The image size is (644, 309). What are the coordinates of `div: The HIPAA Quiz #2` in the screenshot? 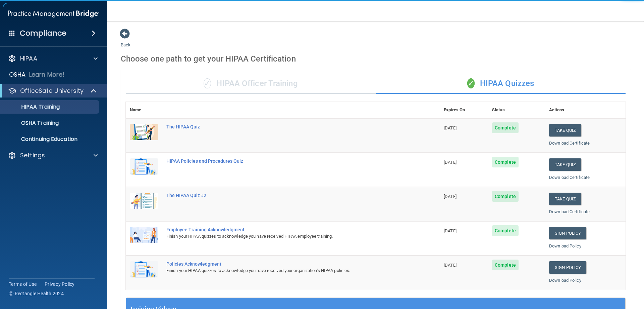 It's located at (286, 195).